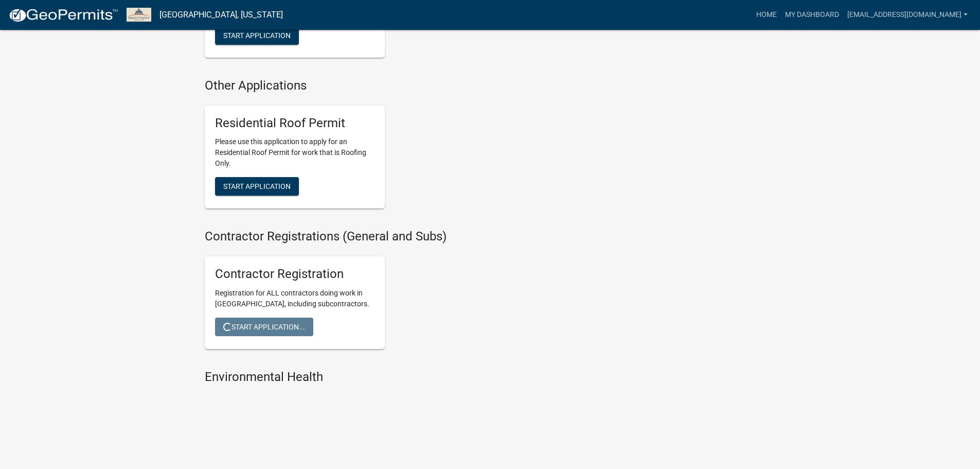 The height and width of the screenshot is (469, 980). What do you see at coordinates (393, 236) in the screenshot?
I see `h4: Contractor Registrations (General and Subs)` at bounding box center [393, 236].